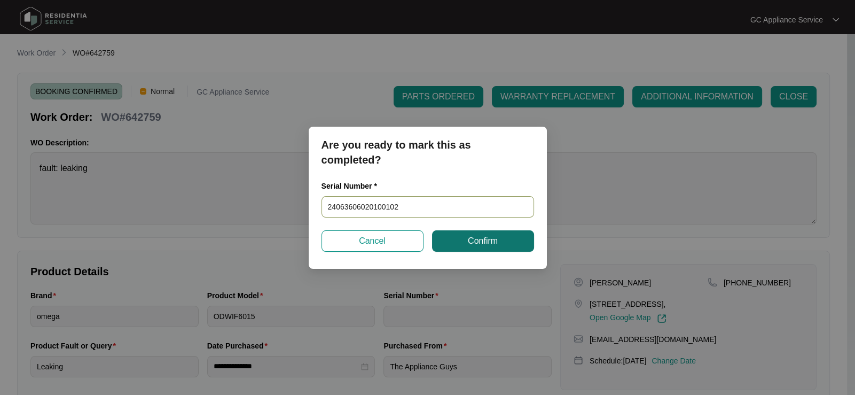 The width and height of the screenshot is (855, 395). Describe the element at coordinates (353, 186) in the screenshot. I see `label: Serial Number *` at that location.